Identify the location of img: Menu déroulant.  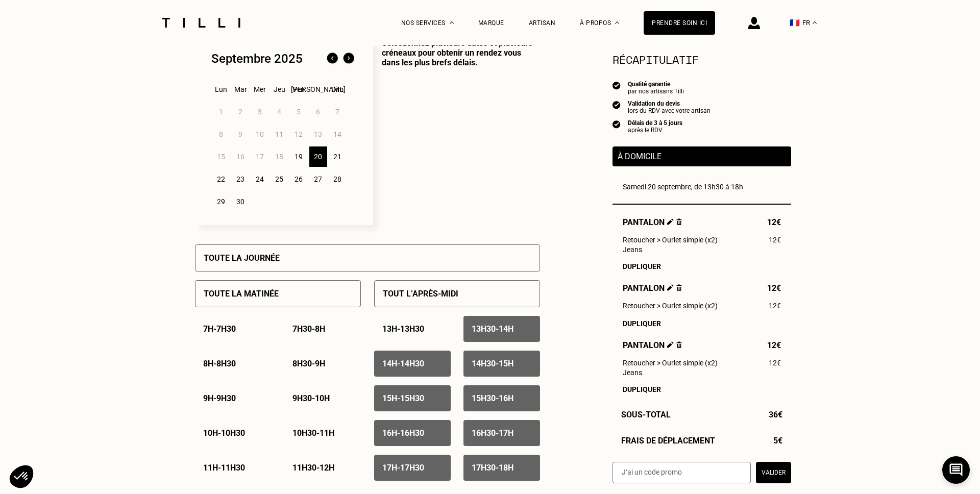
(452, 23).